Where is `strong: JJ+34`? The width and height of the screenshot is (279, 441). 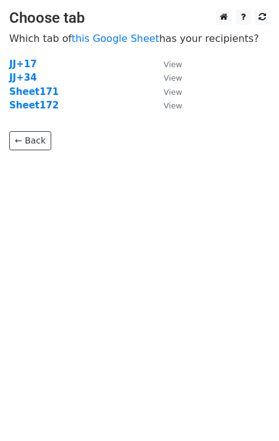 strong: JJ+34 is located at coordinates (23, 78).